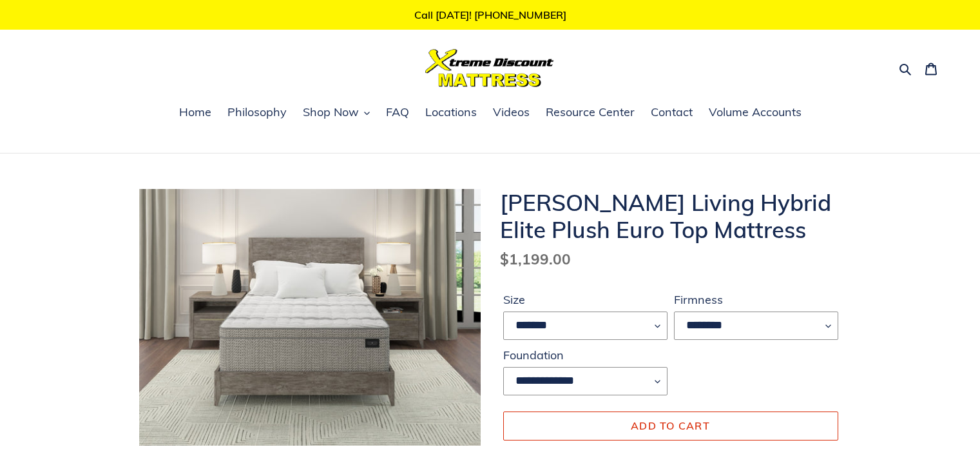  I want to click on span: FAQ, so click(397, 112).